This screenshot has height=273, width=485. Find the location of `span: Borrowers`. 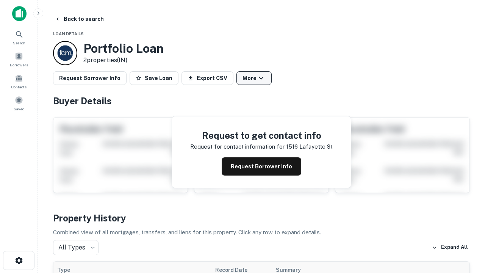

span: Borrowers is located at coordinates (19, 65).